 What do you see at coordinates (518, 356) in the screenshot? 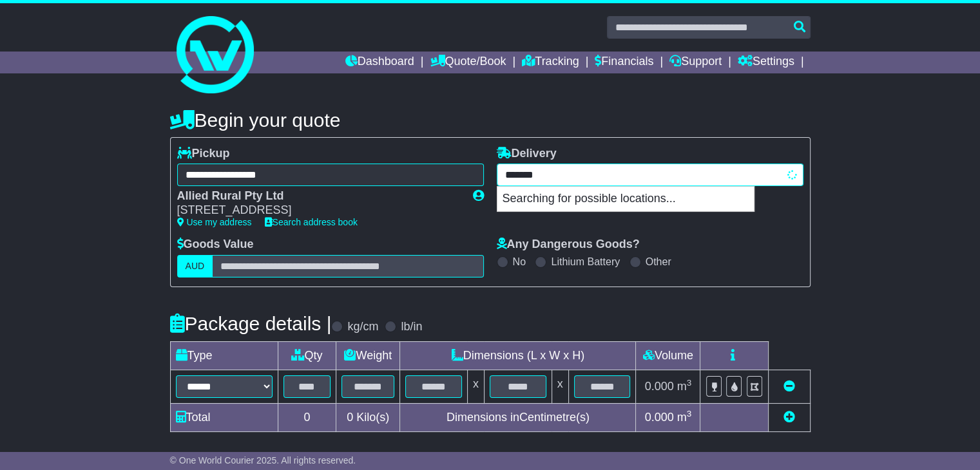
I see `td: Dimensions (L x W x H)` at bounding box center [518, 356].